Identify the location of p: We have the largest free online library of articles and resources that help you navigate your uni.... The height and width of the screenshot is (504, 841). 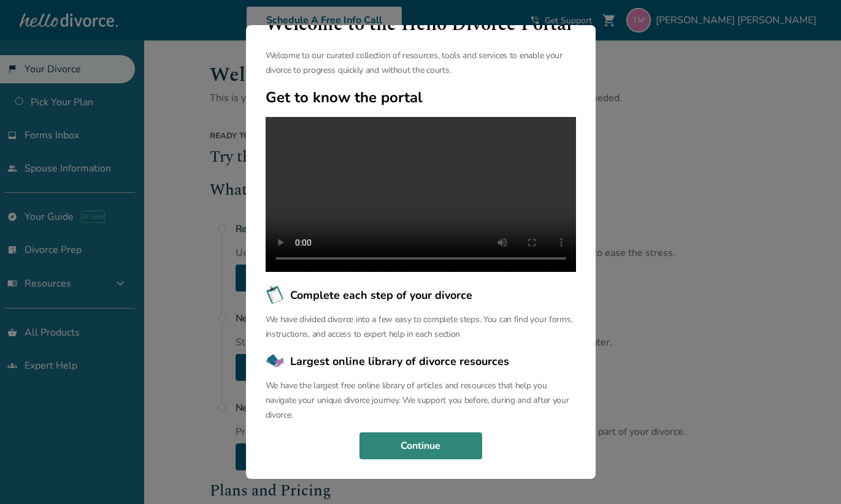
(420, 401).